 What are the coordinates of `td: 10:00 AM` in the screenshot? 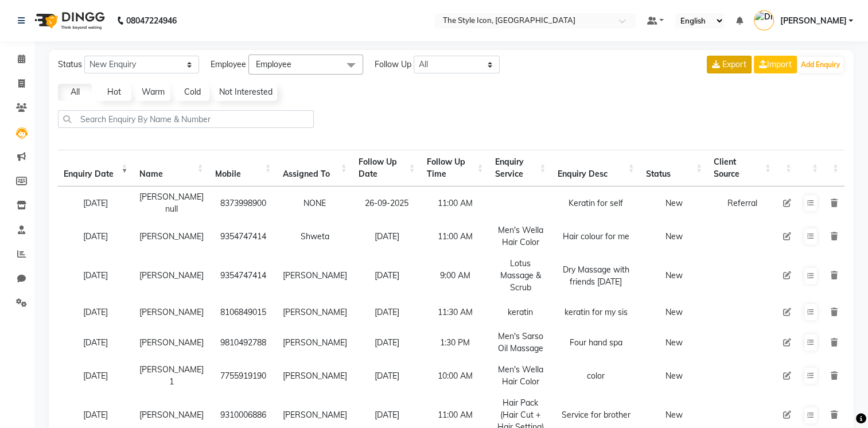 It's located at (455, 376).